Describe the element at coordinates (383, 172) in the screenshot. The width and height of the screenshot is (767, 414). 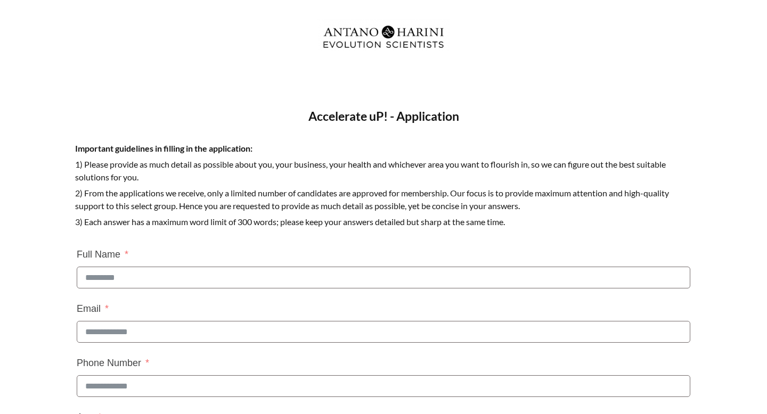
I see `p: 1) Please provide as much detail as possible about you, your business, your health and whichever ...` at that location.